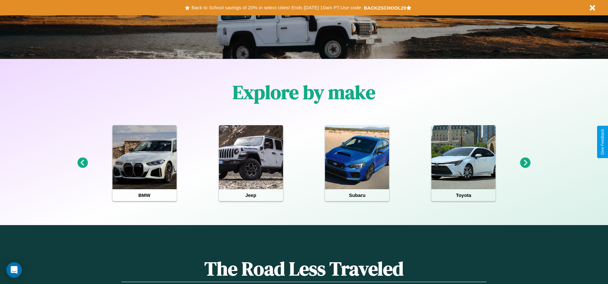 This screenshot has width=608, height=284. Describe the element at coordinates (357, 195) in the screenshot. I see `h4: Subaru` at that location.